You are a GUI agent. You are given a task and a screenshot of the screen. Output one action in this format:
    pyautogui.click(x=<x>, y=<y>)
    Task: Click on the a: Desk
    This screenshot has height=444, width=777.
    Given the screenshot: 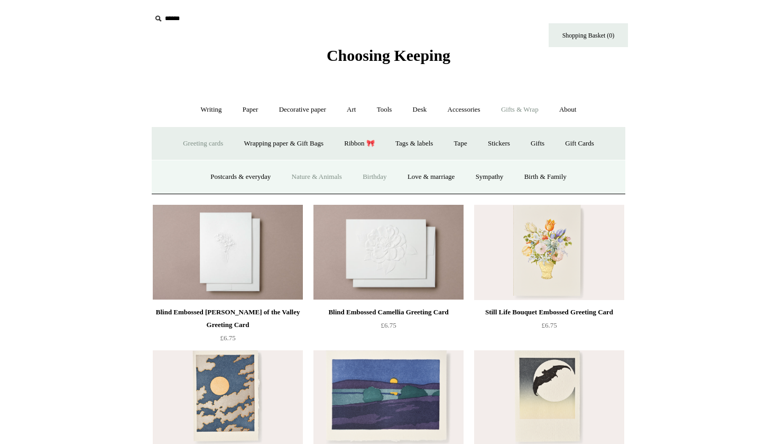 What is the action you would take?
    pyautogui.click(x=420, y=109)
    